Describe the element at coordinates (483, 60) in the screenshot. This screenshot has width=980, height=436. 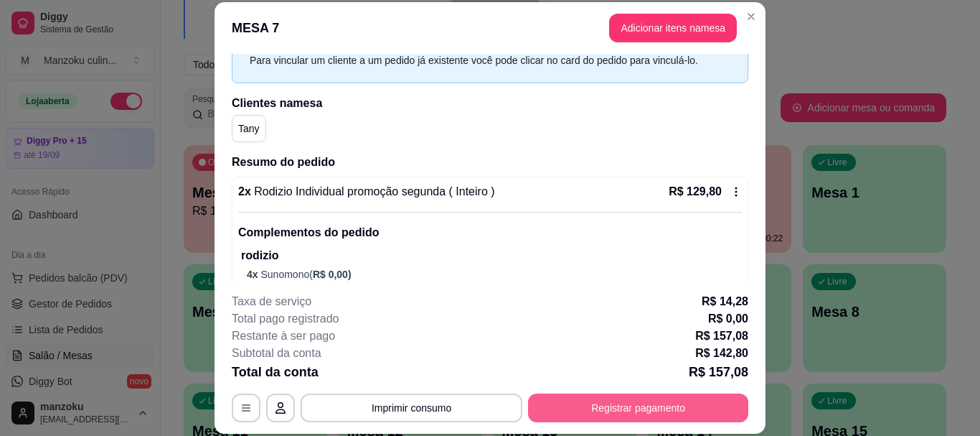
I see `div: Para vincular um cliente a um pedido já existente você pode clicar no card do pedido para vinculá...` at that location.